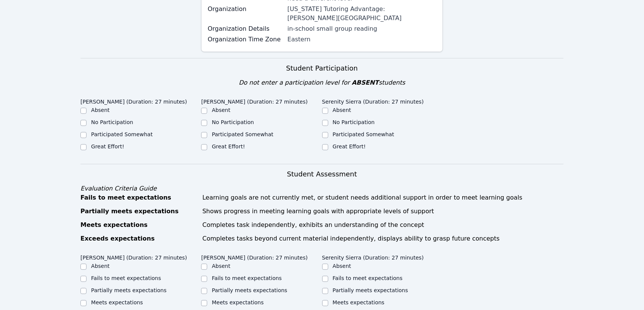 This screenshot has height=310, width=644. I want to click on div: Eastern, so click(362, 39).